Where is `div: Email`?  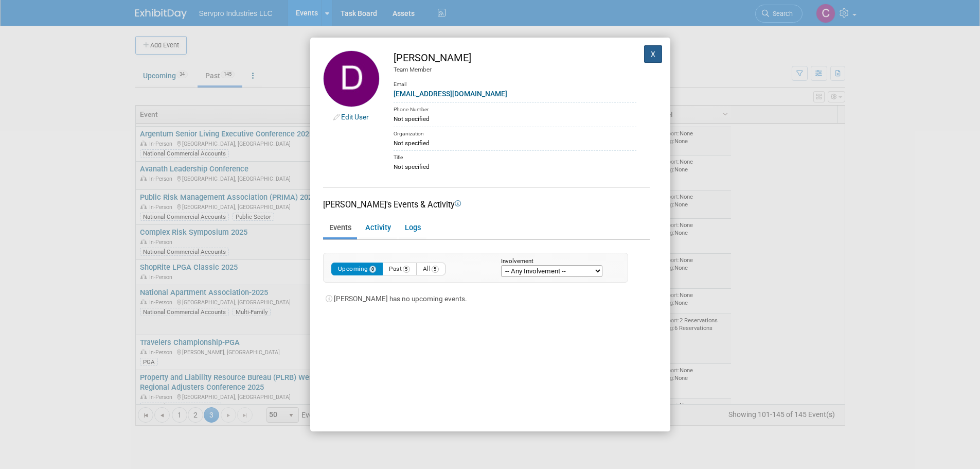 div: Email is located at coordinates (515, 81).